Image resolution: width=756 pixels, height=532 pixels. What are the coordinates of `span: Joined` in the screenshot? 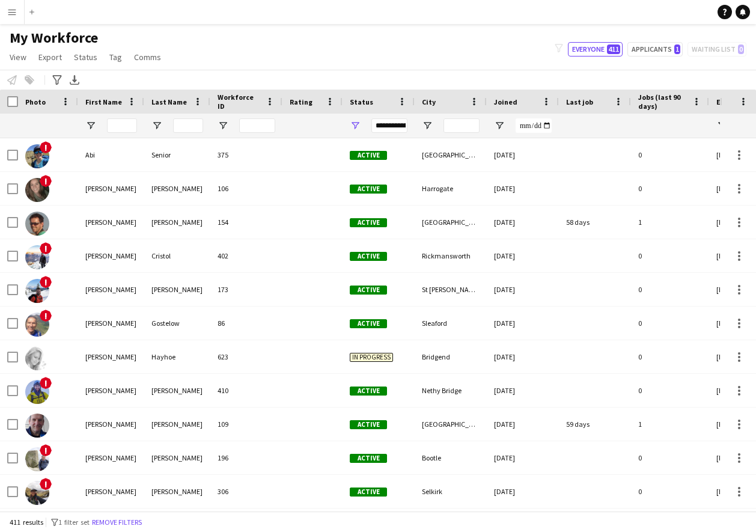 It's located at (505, 101).